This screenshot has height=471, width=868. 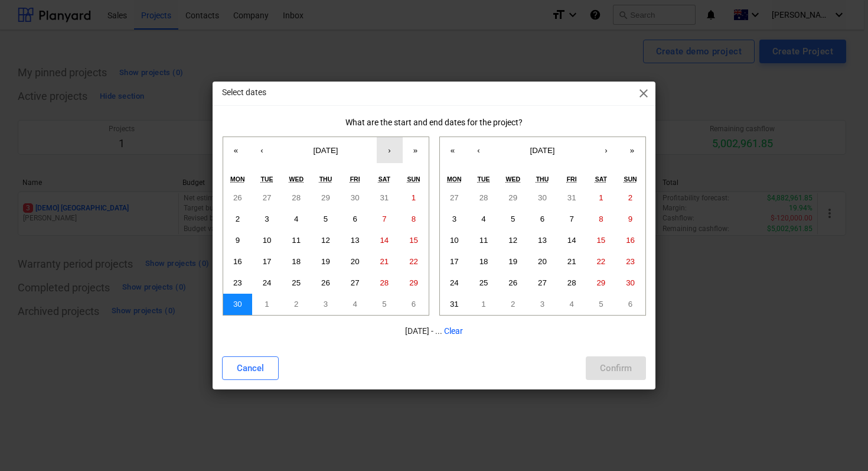 What do you see at coordinates (296, 261) in the screenshot?
I see `button: 18 June 2025` at bounding box center [296, 261].